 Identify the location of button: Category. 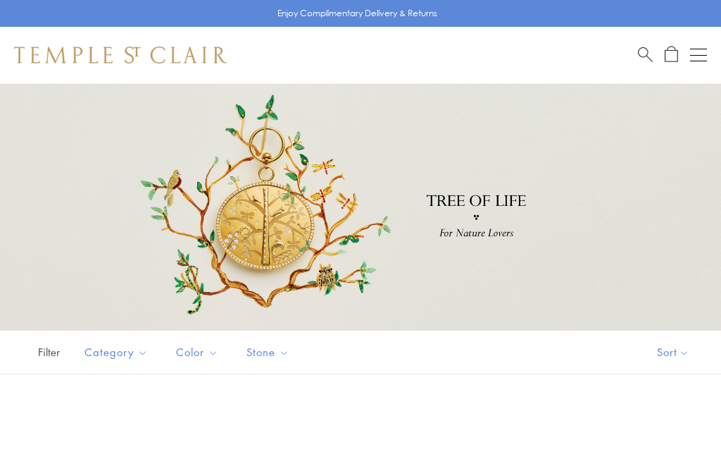
(116, 352).